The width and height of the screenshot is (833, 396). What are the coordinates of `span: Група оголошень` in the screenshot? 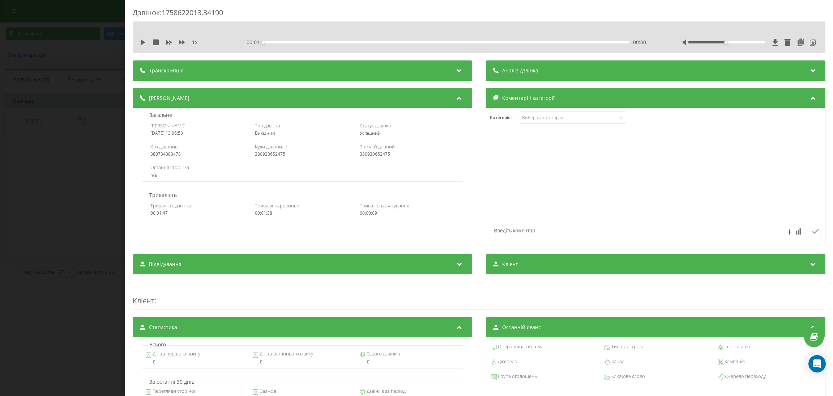 It's located at (517, 376).